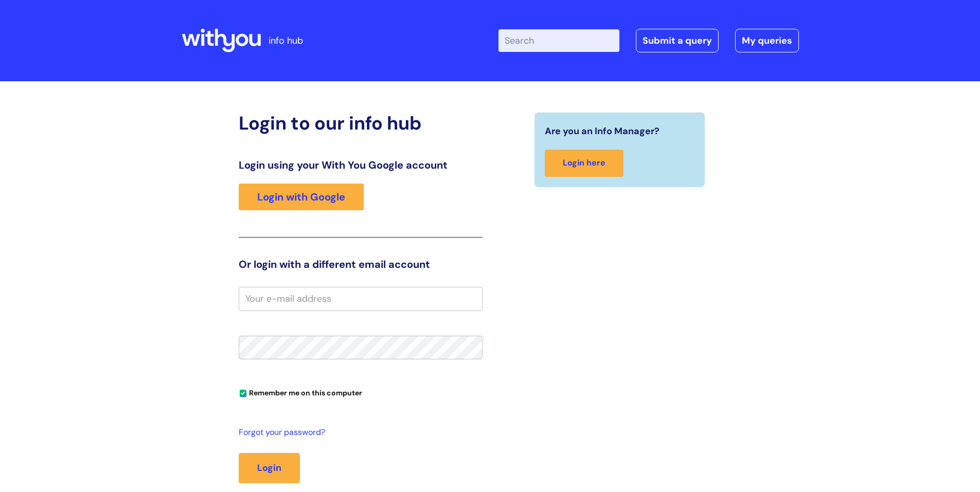 This screenshot has width=980, height=492. I want to click on span: Are you an Info Manager?, so click(602, 131).